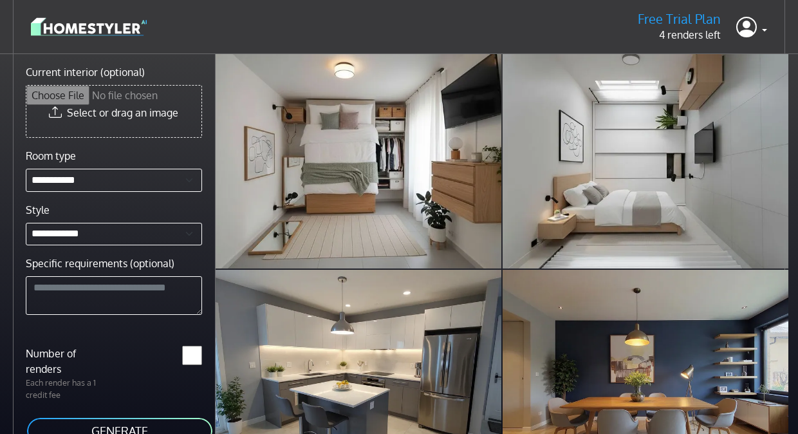 The width and height of the screenshot is (798, 434). I want to click on p: 4 renders left, so click(679, 35).